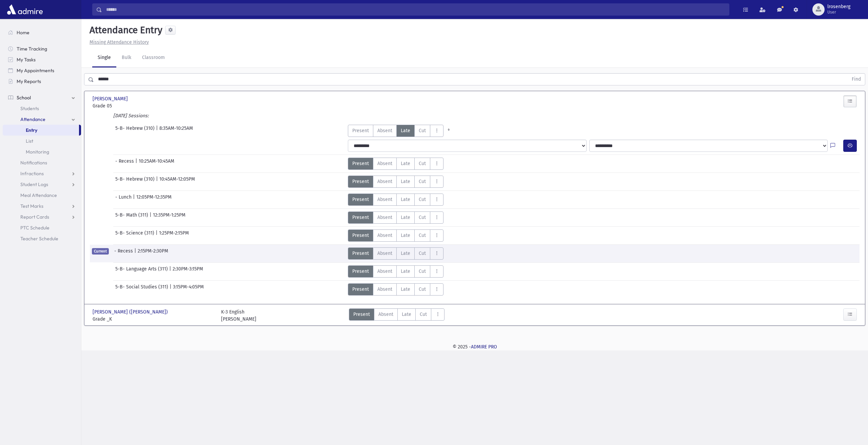  Describe the element at coordinates (136, 182) in the screenshot. I see `span: 5-B- Hebrew (310)` at that location.